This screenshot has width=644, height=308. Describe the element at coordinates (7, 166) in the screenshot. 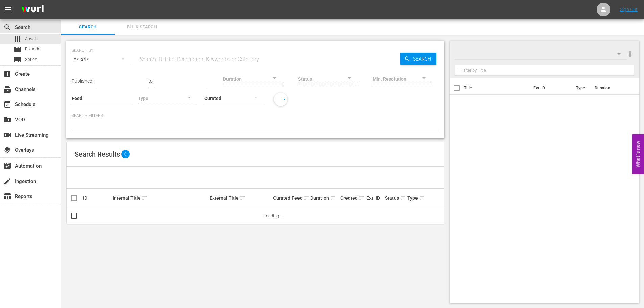

I see `span: Automation` at that location.